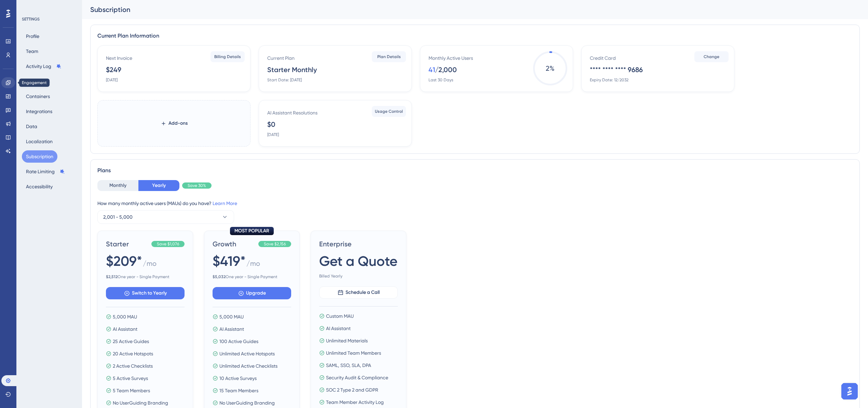 The width and height of the screenshot is (868, 408). Describe the element at coordinates (118, 217) in the screenshot. I see `span: 2,001 - 5,000` at that location.